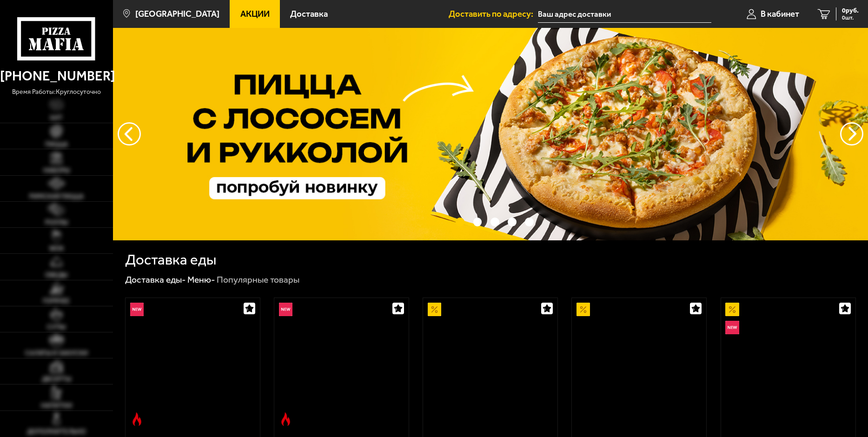 This screenshot has height=437, width=868. I want to click on a: Доставка еды-, so click(155, 280).